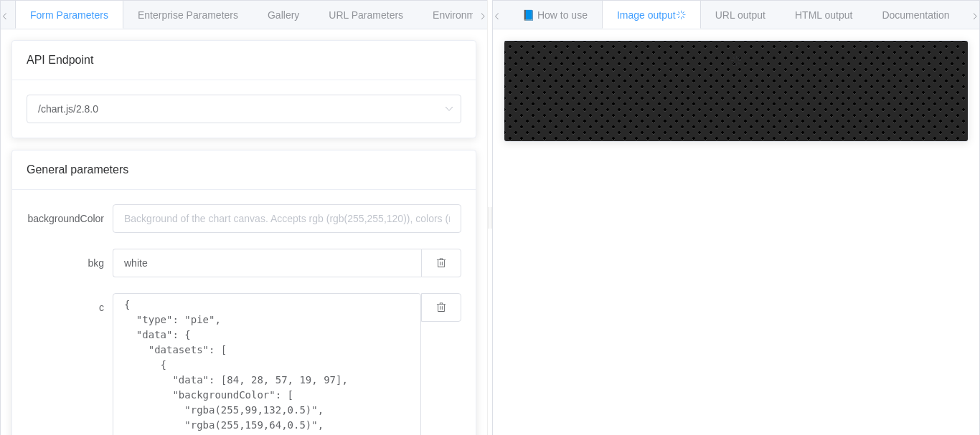 This screenshot has width=980, height=435. Describe the element at coordinates (69, 15) in the screenshot. I see `span: Form Parameters` at that location.